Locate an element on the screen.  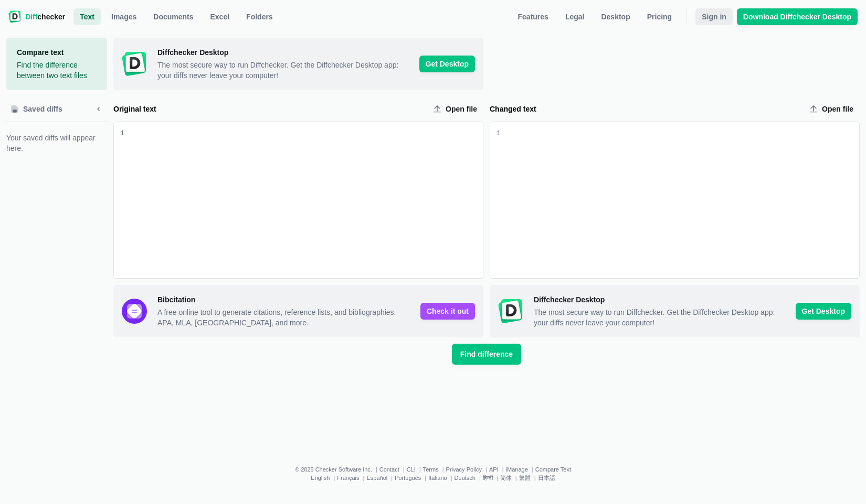
a: हिन्दी is located at coordinates (488, 478).